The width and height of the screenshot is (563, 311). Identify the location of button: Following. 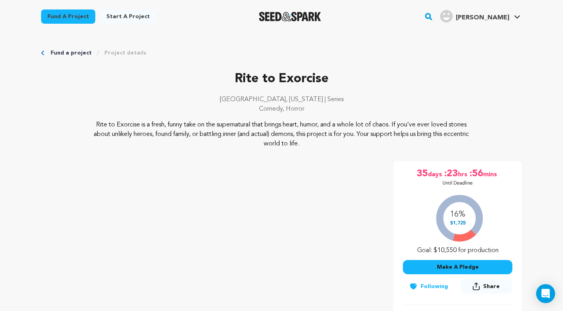
(428, 287).